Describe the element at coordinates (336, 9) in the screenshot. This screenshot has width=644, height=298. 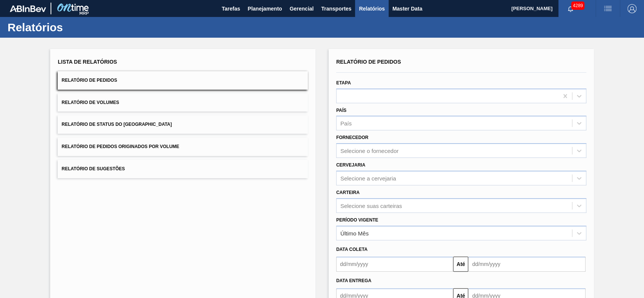
I see `span: Transportes` at that location.